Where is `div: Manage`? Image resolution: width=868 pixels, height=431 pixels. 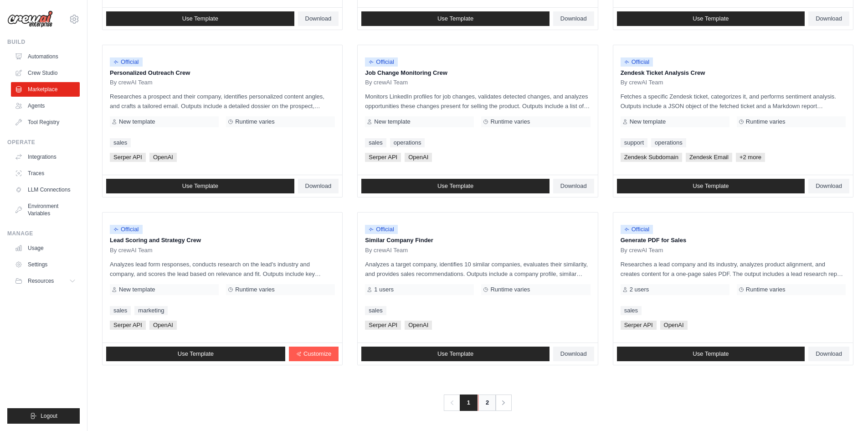
div: Manage is located at coordinates (44, 233).